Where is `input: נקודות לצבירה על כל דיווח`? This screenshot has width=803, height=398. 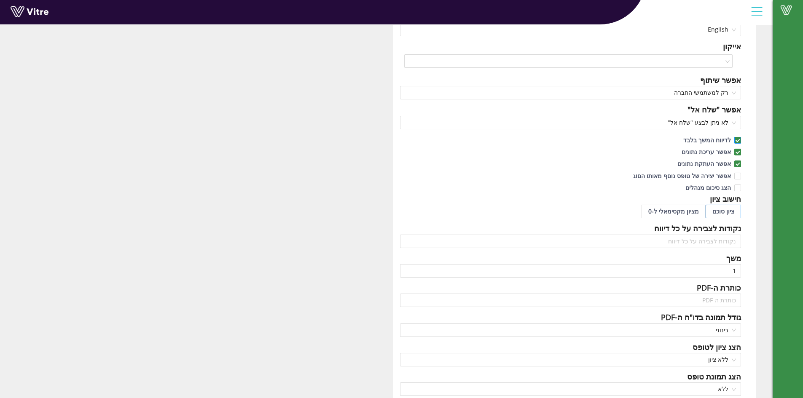 input: נקודות לצבירה על כל דיווח is located at coordinates (571, 241).